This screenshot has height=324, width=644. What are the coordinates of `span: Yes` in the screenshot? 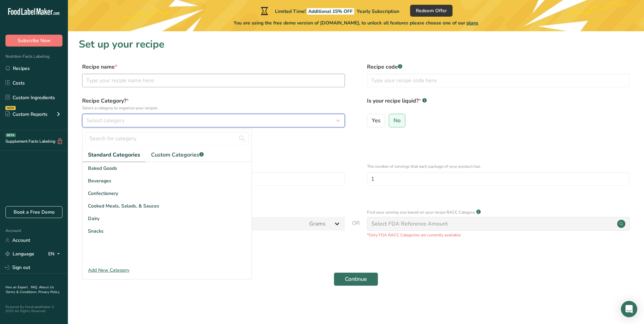 It's located at (376, 120).